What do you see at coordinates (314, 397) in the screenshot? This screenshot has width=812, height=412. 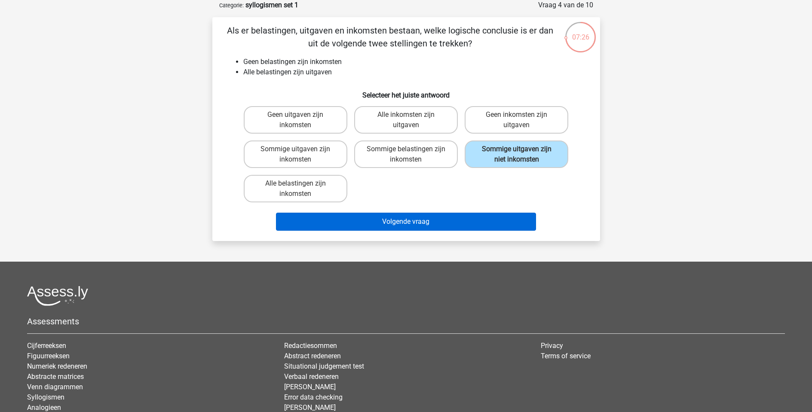 I see `a: Error data checking` at bounding box center [314, 397].